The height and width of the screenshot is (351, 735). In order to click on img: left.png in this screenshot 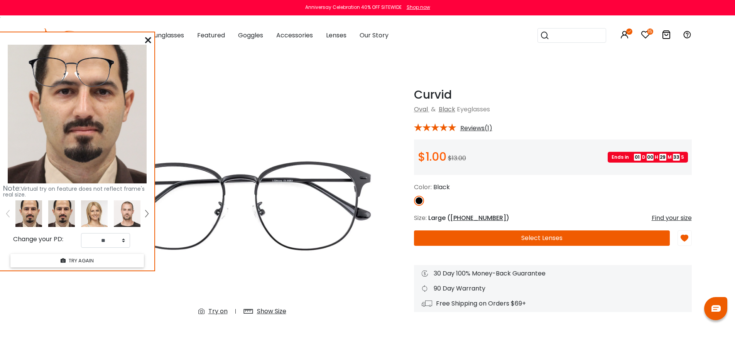, I will do `click(8, 214)`.